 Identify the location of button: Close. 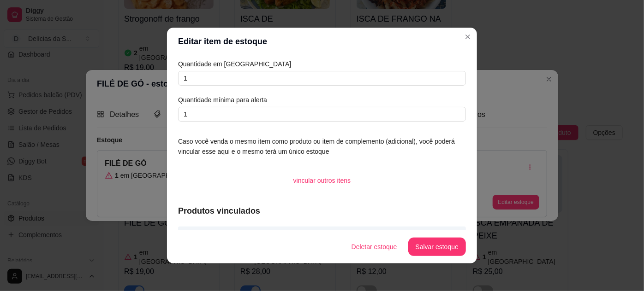
(468, 37).